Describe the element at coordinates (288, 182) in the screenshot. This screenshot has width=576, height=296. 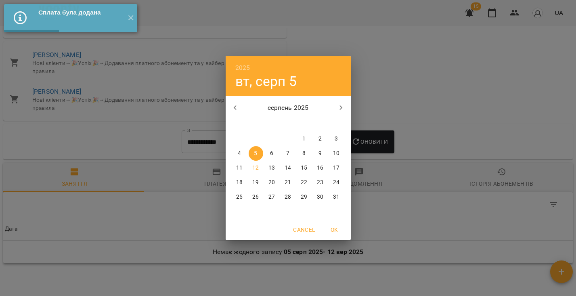
I see `p: 21` at that location.